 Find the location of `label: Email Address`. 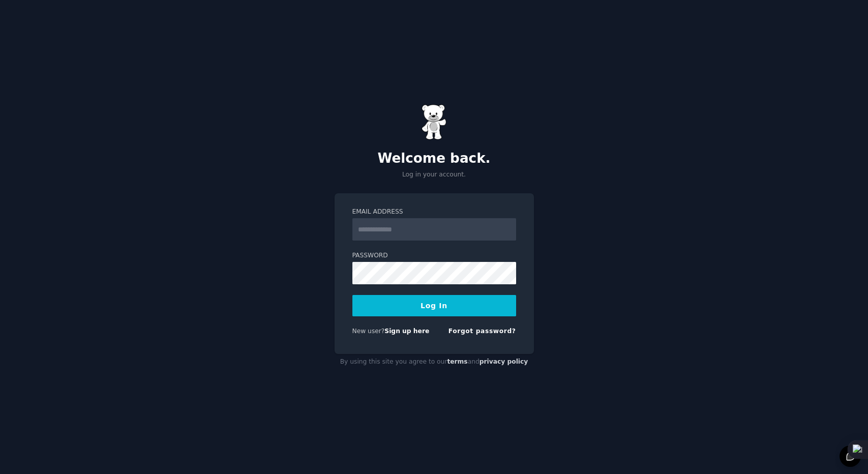

label: Email Address is located at coordinates (434, 212).